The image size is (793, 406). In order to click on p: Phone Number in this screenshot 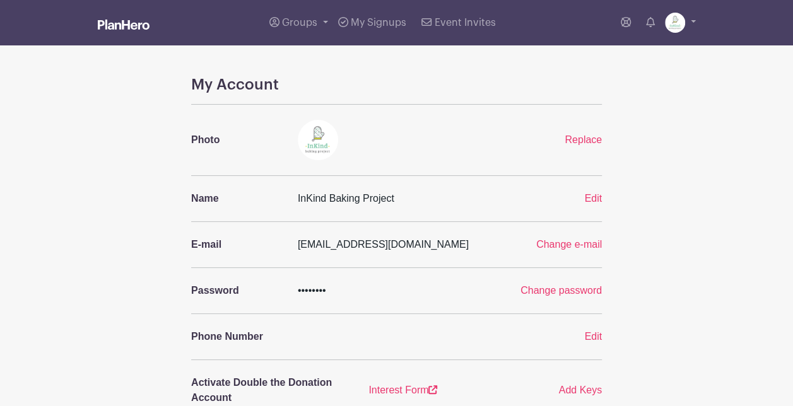, I will do `click(237, 337)`.